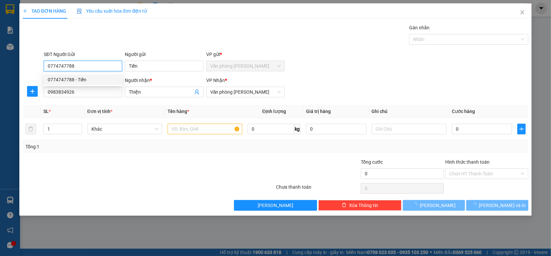  I want to click on span: Tên hàng, so click(178, 111).